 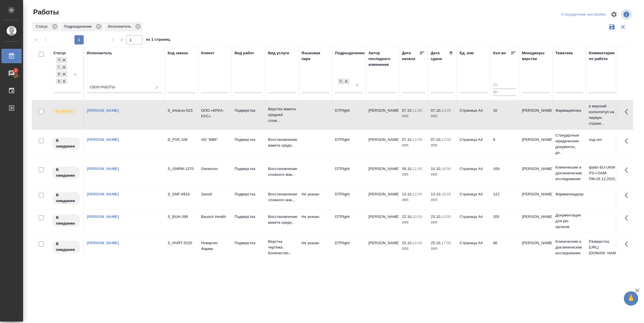 What do you see at coordinates (417, 216) in the screenshot?
I see `p: 10:00` at bounding box center [417, 216].